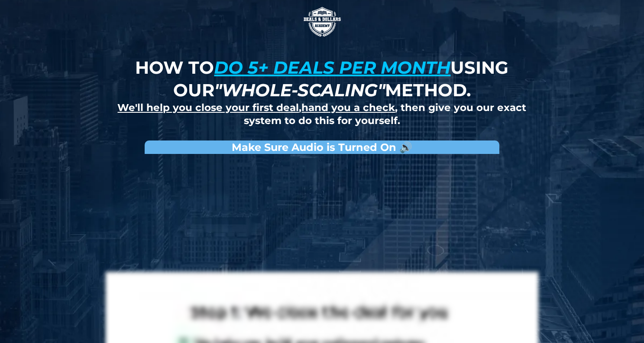 The image size is (644, 343). What do you see at coordinates (300, 90) in the screenshot?
I see `em: "whole-scaling"` at bounding box center [300, 90].